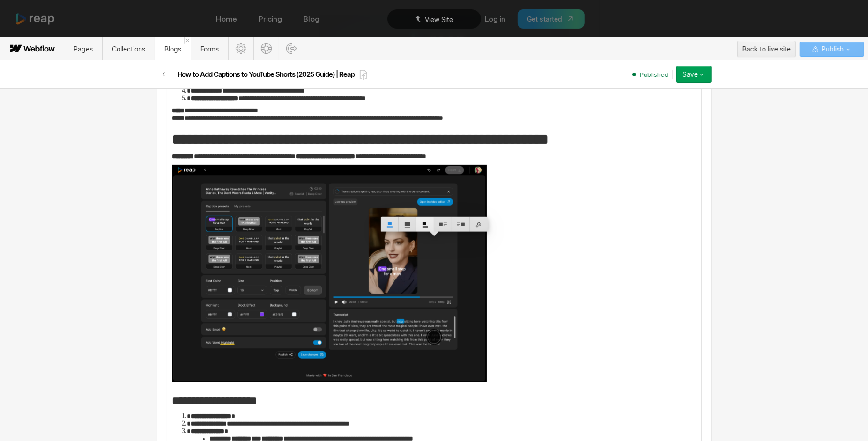 This screenshot has width=868, height=441. Describe the element at coordinates (187, 41) in the screenshot. I see `a: Close 'Blogs' tab` at that location.